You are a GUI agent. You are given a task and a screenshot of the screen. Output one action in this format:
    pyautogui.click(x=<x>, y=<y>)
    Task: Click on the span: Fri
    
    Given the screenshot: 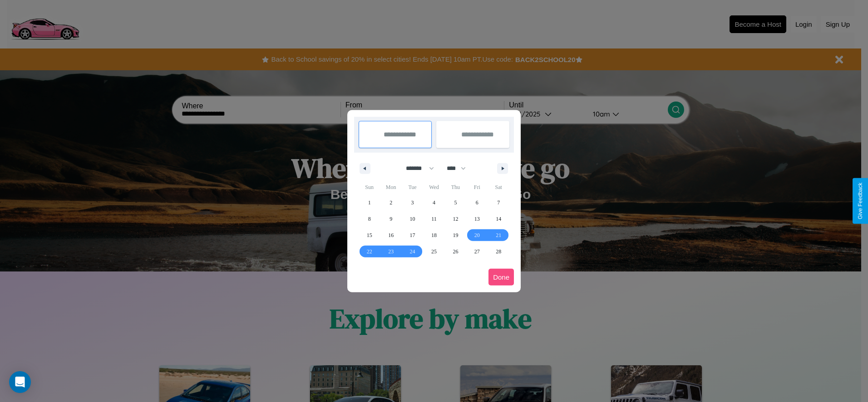 What is the action you would take?
    pyautogui.click(x=477, y=187)
    